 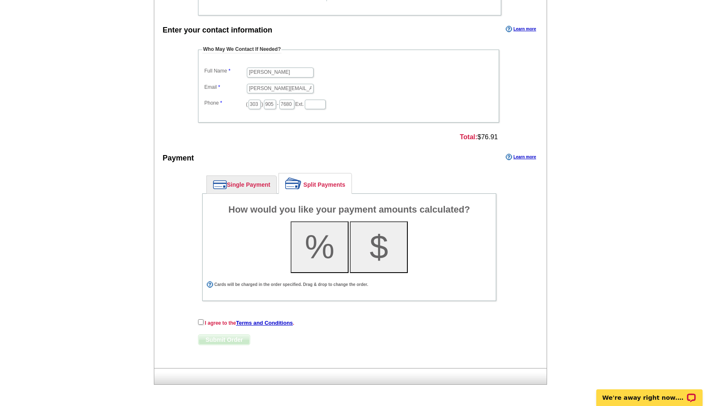 I want to click on label: Full Name, so click(x=225, y=71).